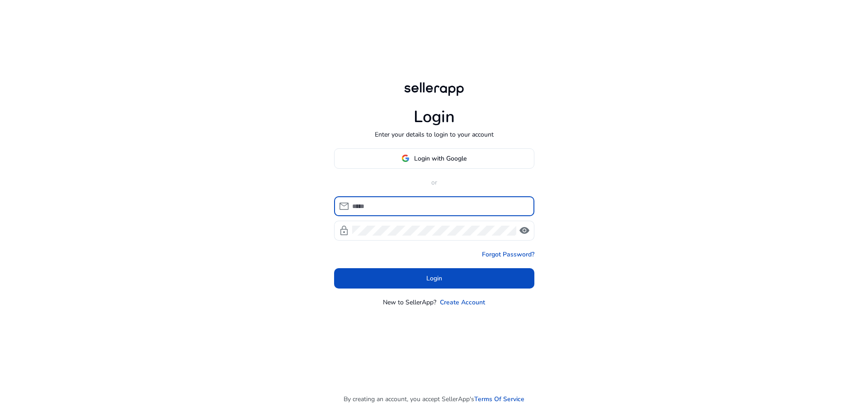  Describe the element at coordinates (344, 230) in the screenshot. I see `span: lock` at that location.